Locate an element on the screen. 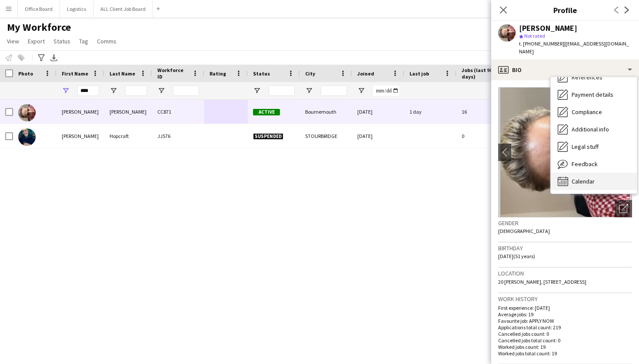 The width and height of the screenshot is (639, 364). p: Cancelled jobs count: 0 is located at coordinates (565, 334).